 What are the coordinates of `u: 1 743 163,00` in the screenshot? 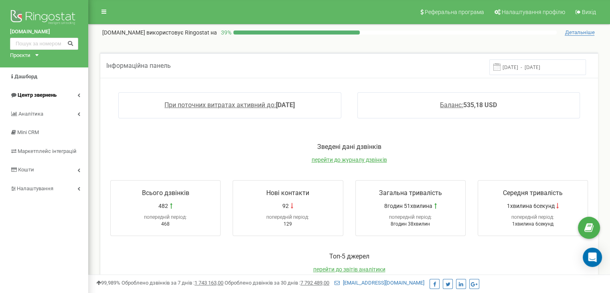 It's located at (209, 282).